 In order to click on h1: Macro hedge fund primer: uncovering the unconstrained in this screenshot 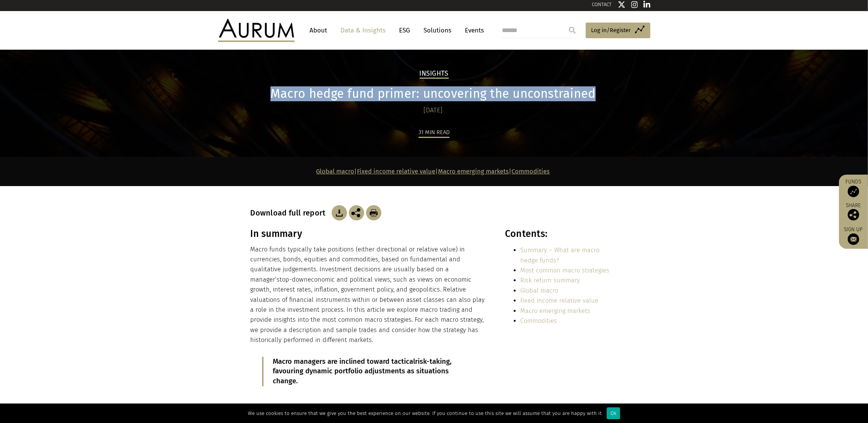, I will do `click(433, 93)`.